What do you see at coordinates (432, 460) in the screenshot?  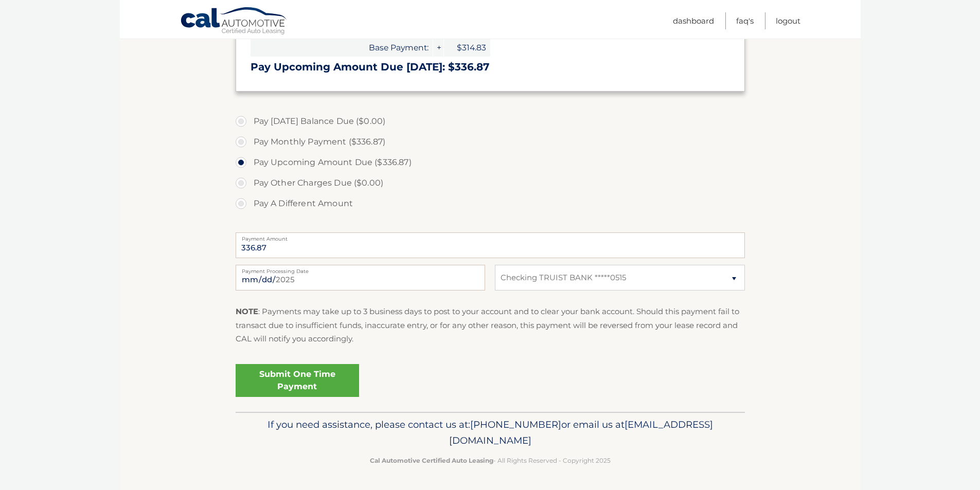 I see `strong: Cal Automotive Certified Auto Leasing` at bounding box center [432, 460].